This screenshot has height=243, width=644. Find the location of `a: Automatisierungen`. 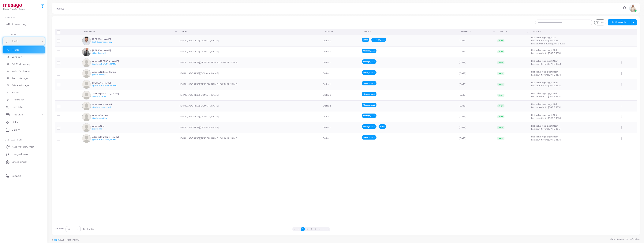

a: Automatisierungen is located at coordinates (24, 147).